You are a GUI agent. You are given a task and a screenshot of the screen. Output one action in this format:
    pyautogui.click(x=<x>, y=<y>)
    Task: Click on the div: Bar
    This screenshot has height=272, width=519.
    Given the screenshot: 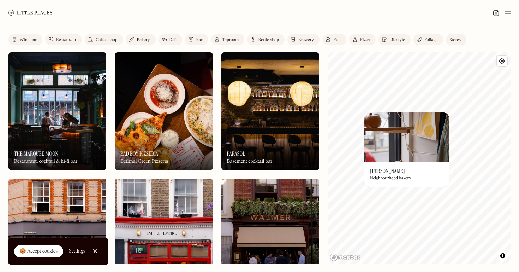 What is the action you would take?
    pyautogui.click(x=199, y=40)
    